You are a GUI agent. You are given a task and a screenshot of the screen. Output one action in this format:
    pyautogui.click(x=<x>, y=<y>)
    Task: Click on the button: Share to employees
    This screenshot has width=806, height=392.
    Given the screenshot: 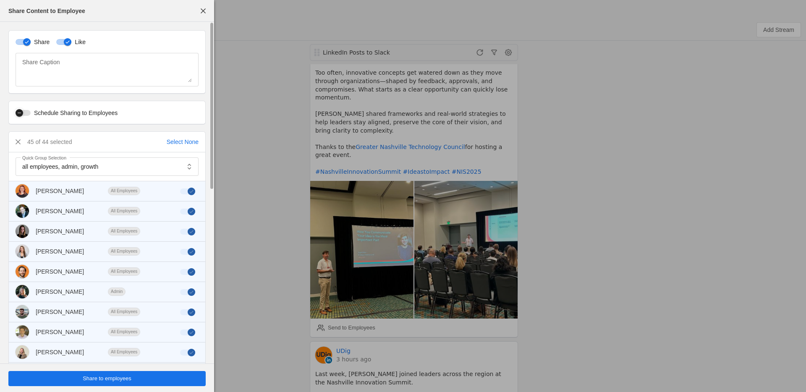 What is the action you would take?
    pyautogui.click(x=107, y=379)
    